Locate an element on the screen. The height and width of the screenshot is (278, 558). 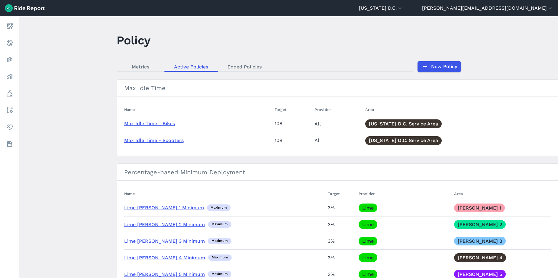
a: Areas is located at coordinates (10, 110).